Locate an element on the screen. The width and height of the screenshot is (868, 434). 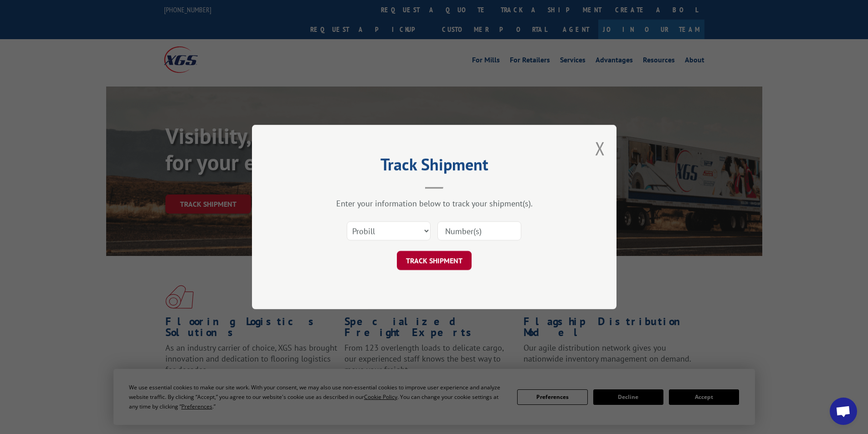
a: Open chat is located at coordinates (844, 411).